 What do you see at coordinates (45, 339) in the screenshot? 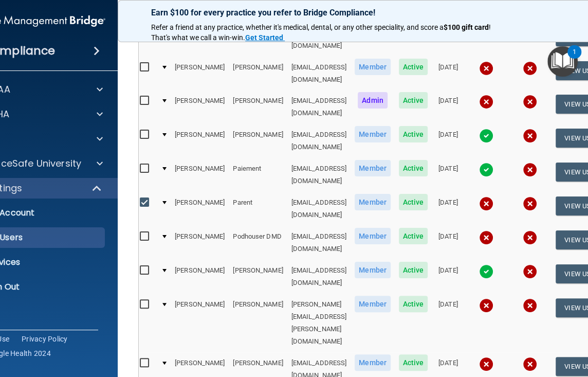
I see `a: Privacy Policy` at bounding box center [45, 339].